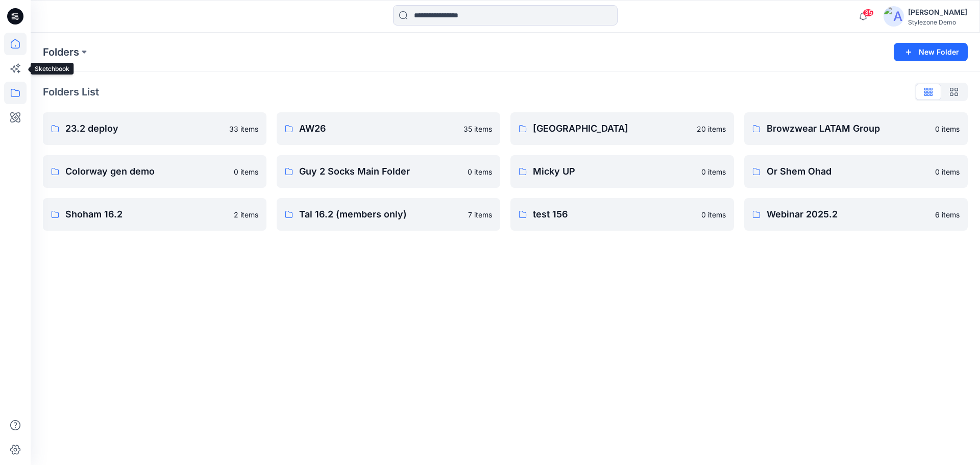 The height and width of the screenshot is (465, 980). I want to click on a: test 1560 items, so click(622, 214).